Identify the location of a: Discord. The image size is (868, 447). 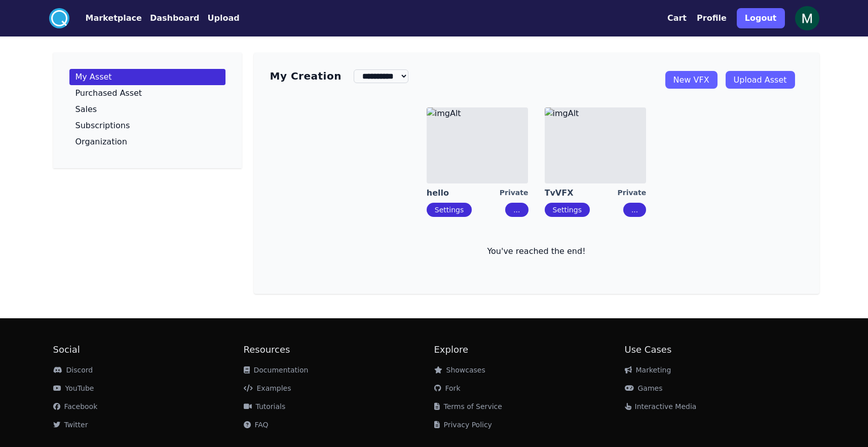
(73, 371).